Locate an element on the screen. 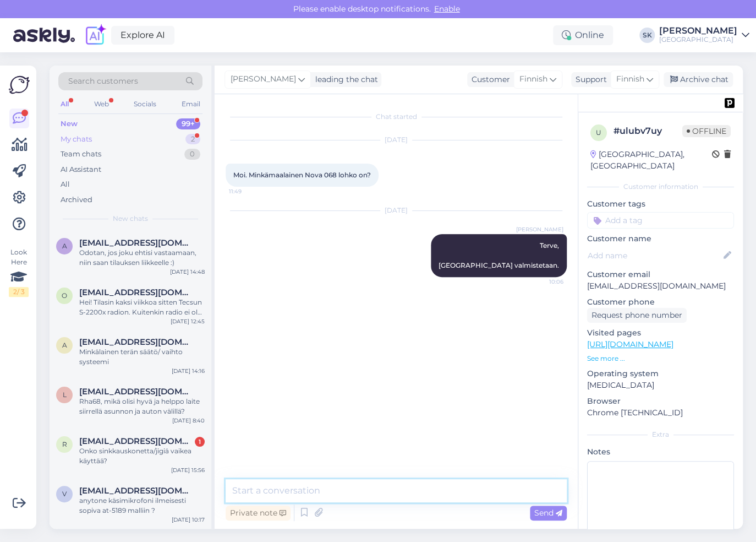  span: o is located at coordinates (64, 295).